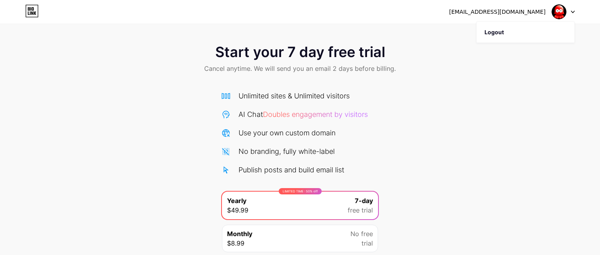 Image resolution: width=600 pixels, height=255 pixels. I want to click on div: No branding, fully white-label, so click(286, 151).